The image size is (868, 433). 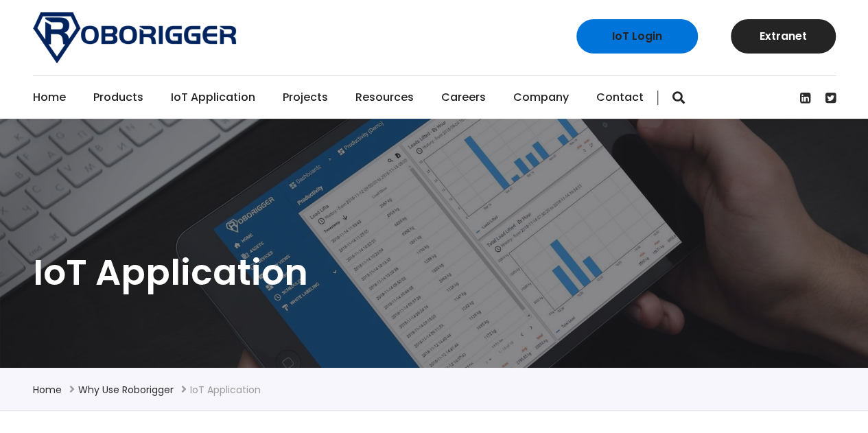 What do you see at coordinates (463, 98) in the screenshot?
I see `a: Careers` at bounding box center [463, 98].